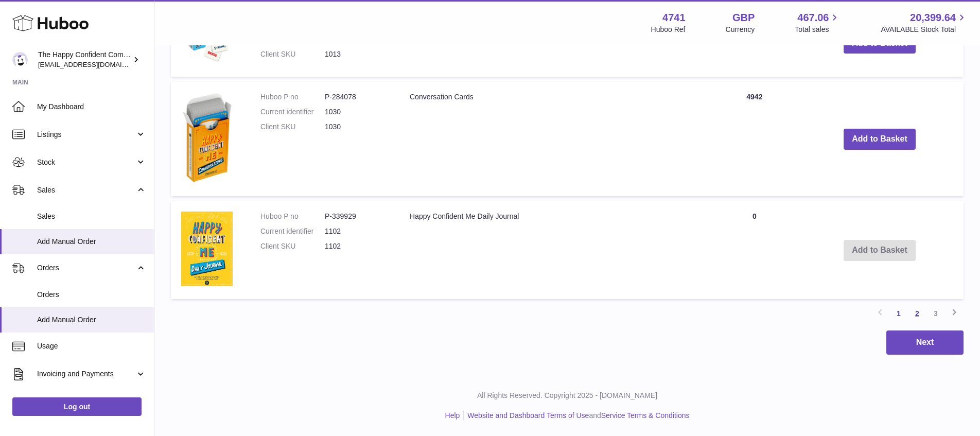  Describe the element at coordinates (744, 17) in the screenshot. I see `strong: GBP` at that location.